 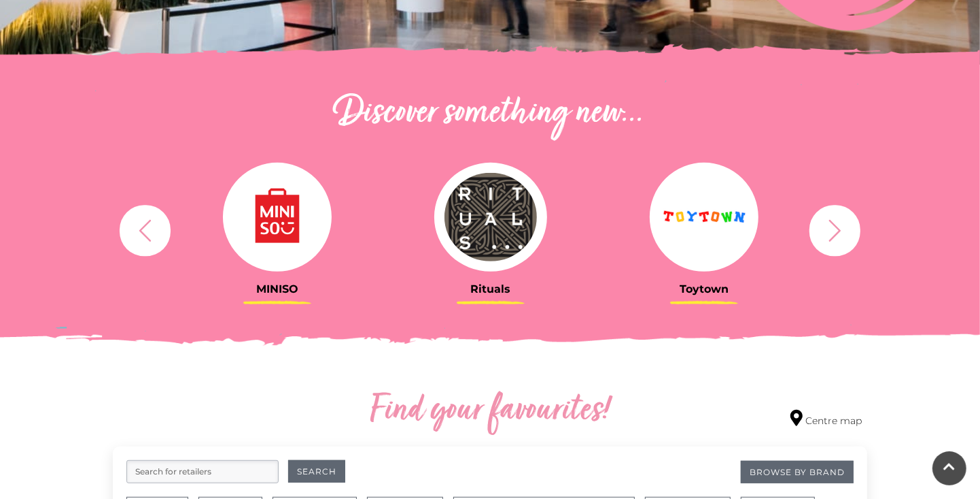 What do you see at coordinates (826, 419) in the screenshot?
I see `a: Centre map` at bounding box center [826, 419].